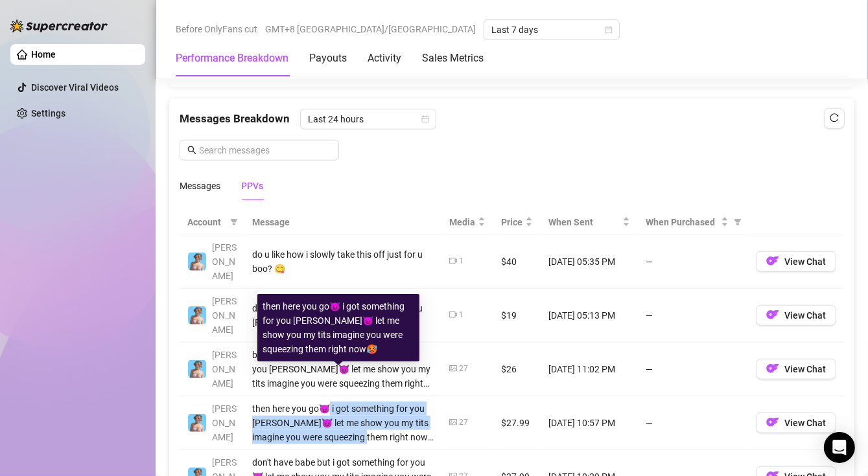  Describe the element at coordinates (517, 222) in the screenshot. I see `th: Price` at that location.